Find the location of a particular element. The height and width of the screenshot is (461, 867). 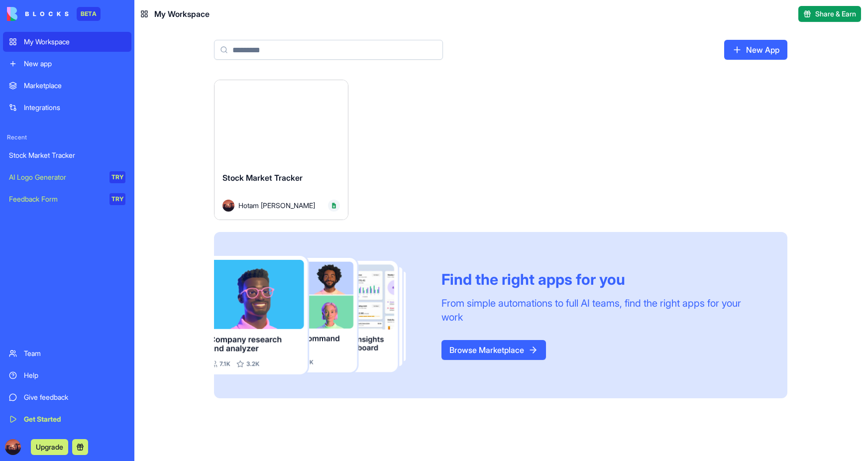

a: Integrations is located at coordinates (67, 108).